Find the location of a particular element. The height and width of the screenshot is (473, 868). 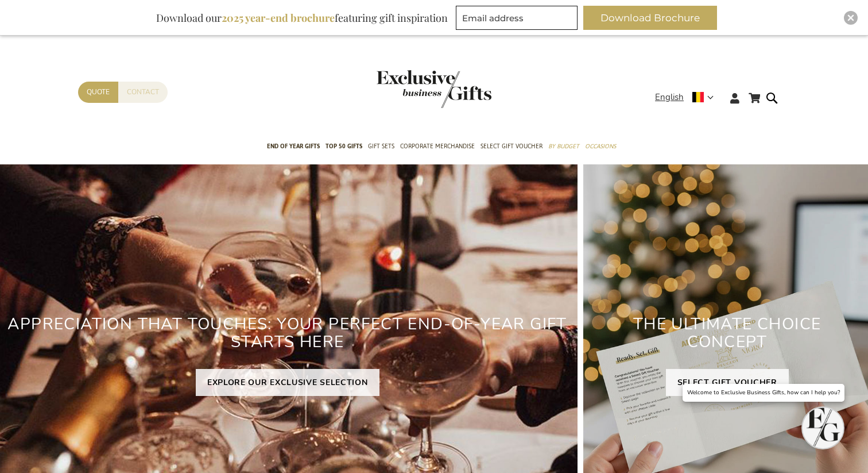

img: Close is located at coordinates (851, 17).